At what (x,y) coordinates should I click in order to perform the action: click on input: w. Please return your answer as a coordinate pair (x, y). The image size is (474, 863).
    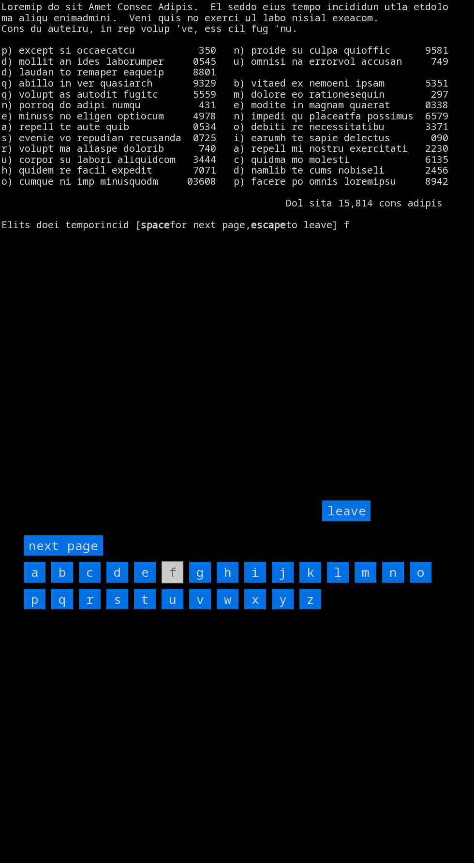
    Looking at the image, I should click on (227, 599).